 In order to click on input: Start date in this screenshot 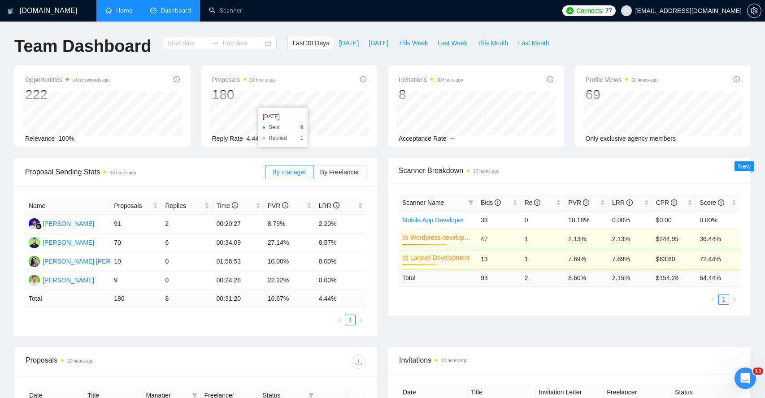, I will do `click(187, 43)`.